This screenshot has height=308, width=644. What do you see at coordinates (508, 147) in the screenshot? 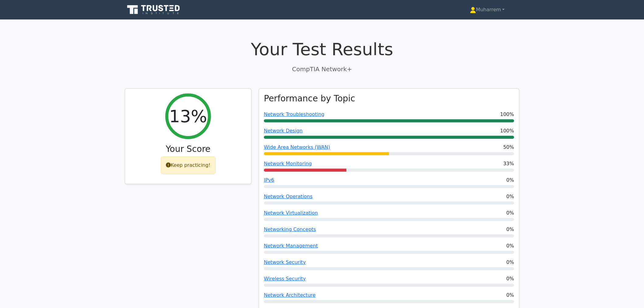
I see `span: 50%` at bounding box center [508, 147].